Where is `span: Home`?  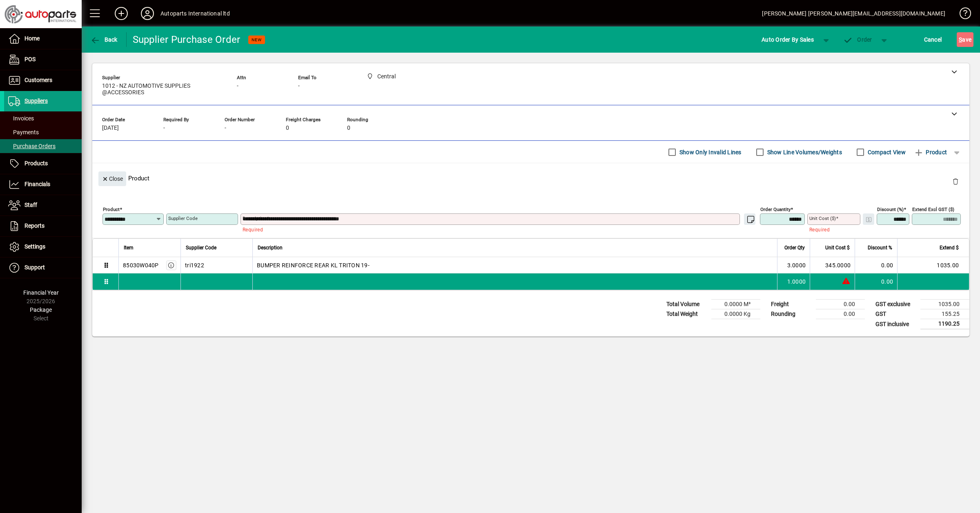
span: Home is located at coordinates (32, 38).